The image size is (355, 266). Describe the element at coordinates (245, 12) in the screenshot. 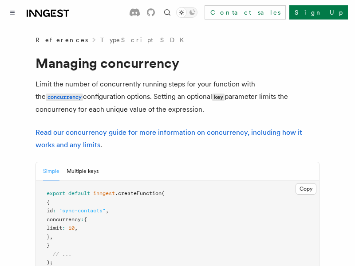

I see `a: Contact sales` at that location.